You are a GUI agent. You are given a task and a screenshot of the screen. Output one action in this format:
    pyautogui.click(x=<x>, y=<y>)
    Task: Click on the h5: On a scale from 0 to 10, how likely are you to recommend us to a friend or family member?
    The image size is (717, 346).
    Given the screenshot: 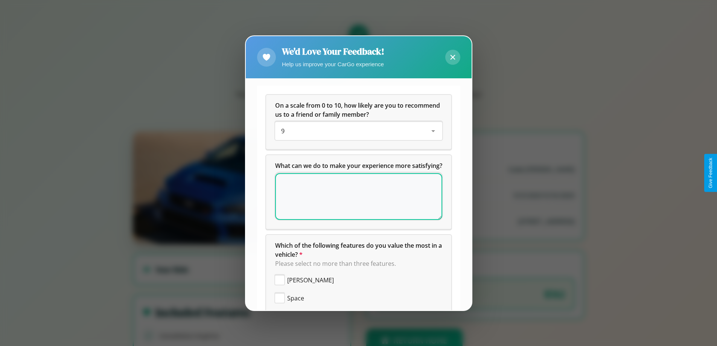 What is the action you would take?
    pyautogui.click(x=359, y=110)
    